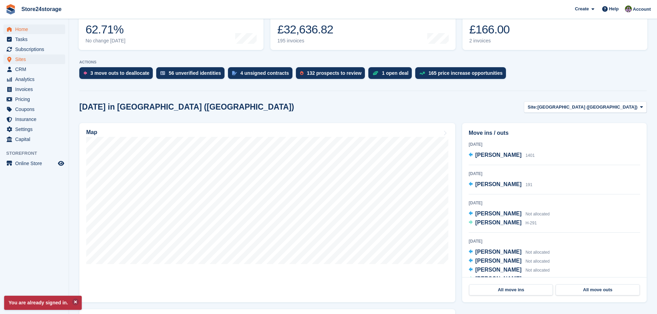 The height and width of the screenshot is (314, 657). What do you see at coordinates (192, 75) in the screenshot?
I see `a: 56 unverified identities` at bounding box center [192, 75].